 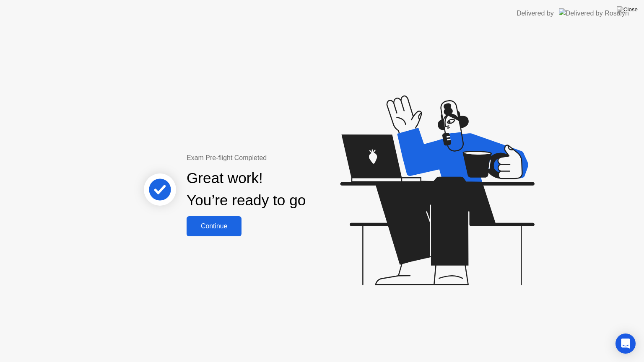 What do you see at coordinates (535, 13) in the screenshot?
I see `div: Delivered by` at bounding box center [535, 13].